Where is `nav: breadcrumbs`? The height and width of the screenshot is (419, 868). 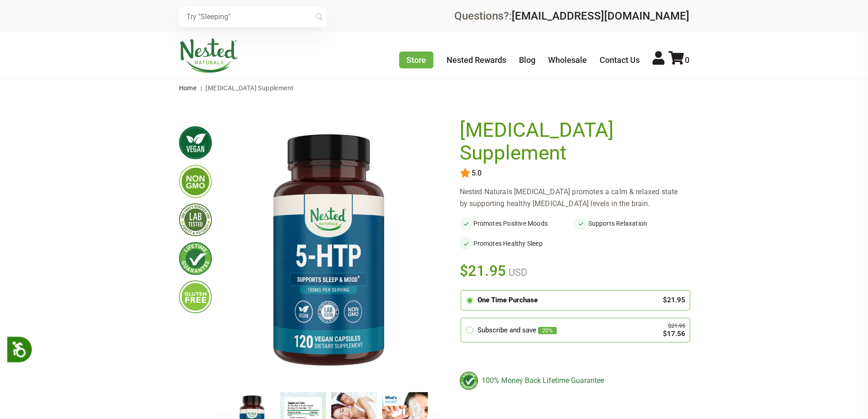 nav: breadcrumbs is located at coordinates (434, 88).